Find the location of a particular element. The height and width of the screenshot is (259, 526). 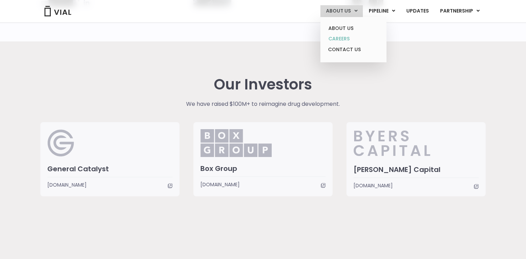

img: Vial Logo is located at coordinates (58, 11).